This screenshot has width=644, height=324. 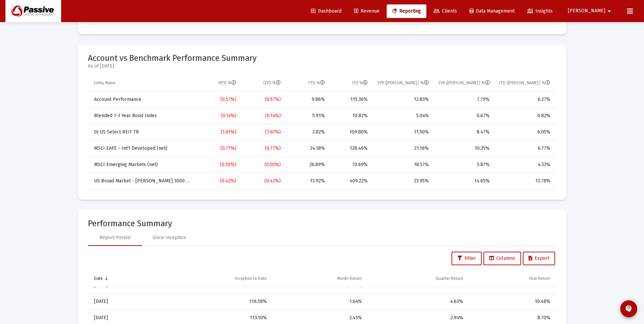 What do you see at coordinates (307, 83) in the screenshot?
I see `td: Column YTD %` at bounding box center [307, 83].